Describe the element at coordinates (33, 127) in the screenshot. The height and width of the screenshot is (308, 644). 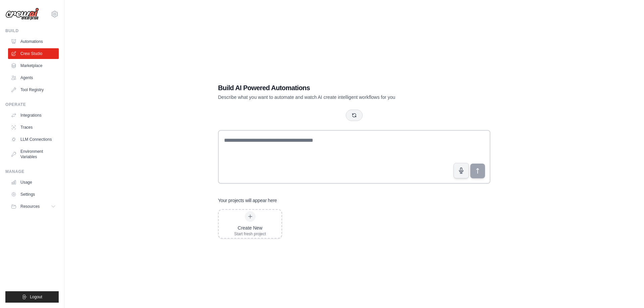
I see `a: Traces` at that location.